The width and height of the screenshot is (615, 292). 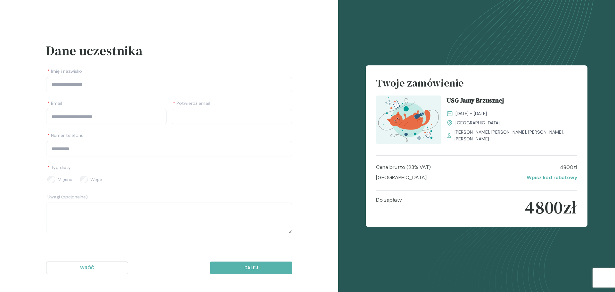 I want to click on input: Imię i nazwisko, so click(x=169, y=85).